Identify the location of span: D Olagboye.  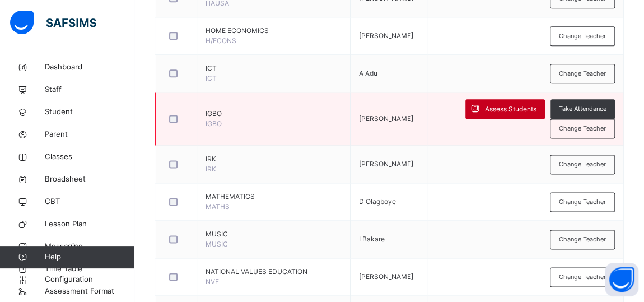
(377, 201).